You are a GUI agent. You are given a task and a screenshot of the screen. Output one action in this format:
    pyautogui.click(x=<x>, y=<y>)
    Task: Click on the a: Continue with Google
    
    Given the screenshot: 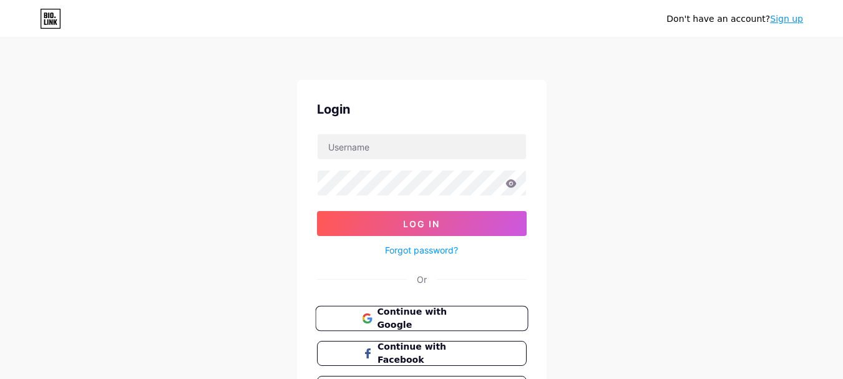 What is the action you would take?
    pyautogui.click(x=422, y=318)
    